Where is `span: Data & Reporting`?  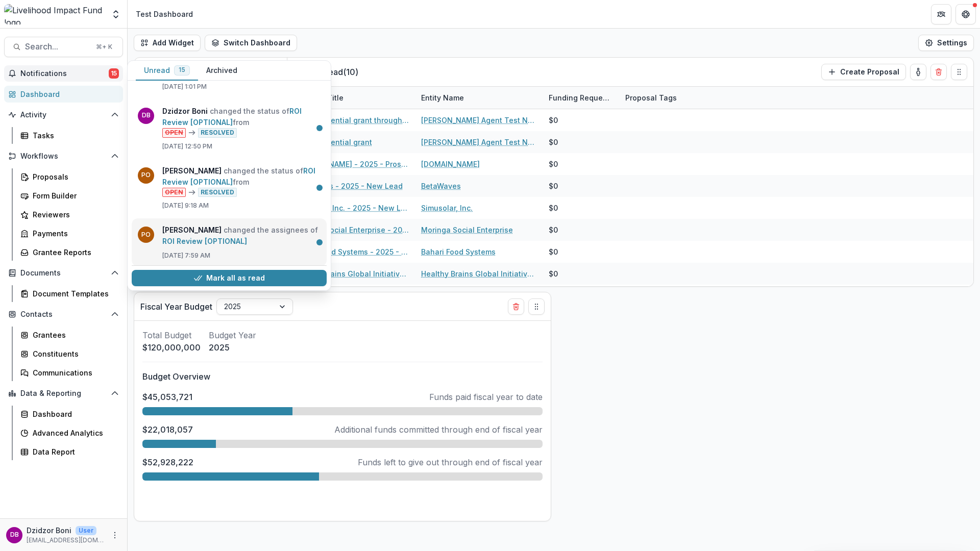
span: Data & Reporting is located at coordinates (64, 394).